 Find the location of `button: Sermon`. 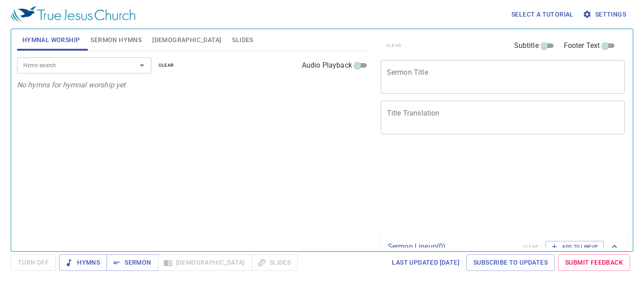

button: Sermon is located at coordinates (132, 262).